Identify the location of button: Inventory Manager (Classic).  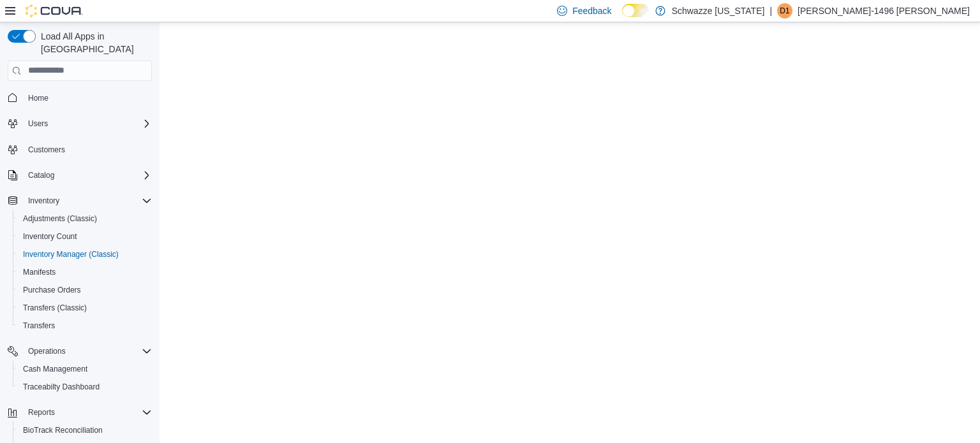
(85, 254).